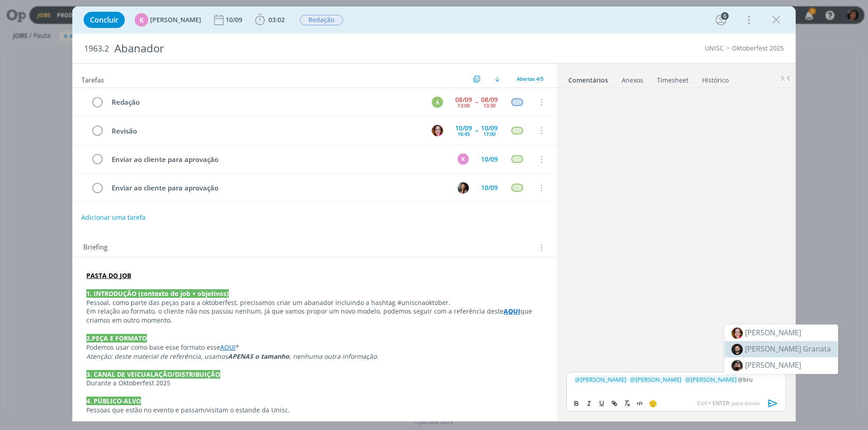 Image resolution: width=868 pixels, height=430 pixels. What do you see at coordinates (153, 374) in the screenshot?
I see `strong: 3. CANAL DE VEICUALAÇÃO/DISTRIBUIÇÃO` at bounding box center [153, 374].